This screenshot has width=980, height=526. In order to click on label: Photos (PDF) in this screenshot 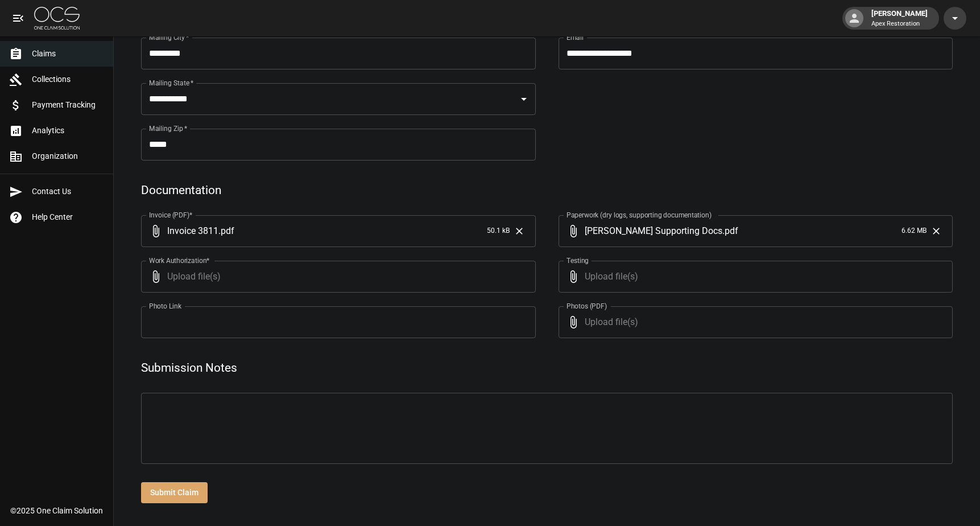, I will do `click(587, 306)`.